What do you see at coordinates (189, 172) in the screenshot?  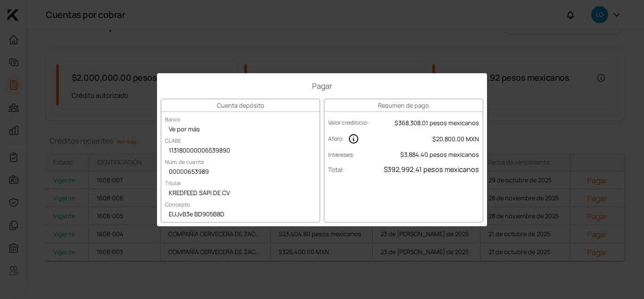 I see `font: 00000653989` at bounding box center [189, 172].